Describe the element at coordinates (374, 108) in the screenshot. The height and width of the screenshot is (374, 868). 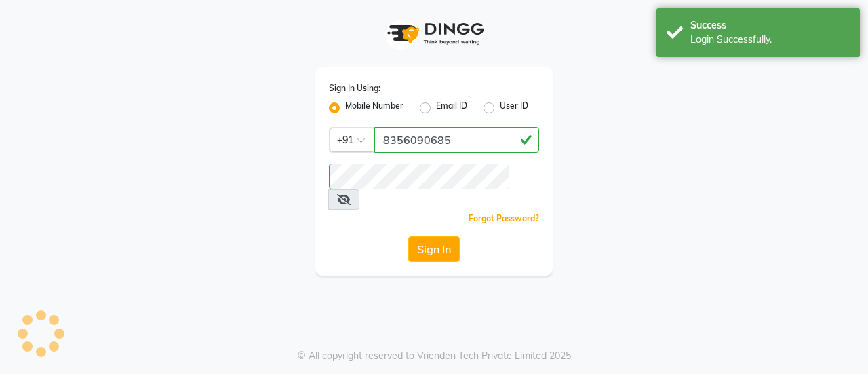
I see `label: Mobile Number` at that location.